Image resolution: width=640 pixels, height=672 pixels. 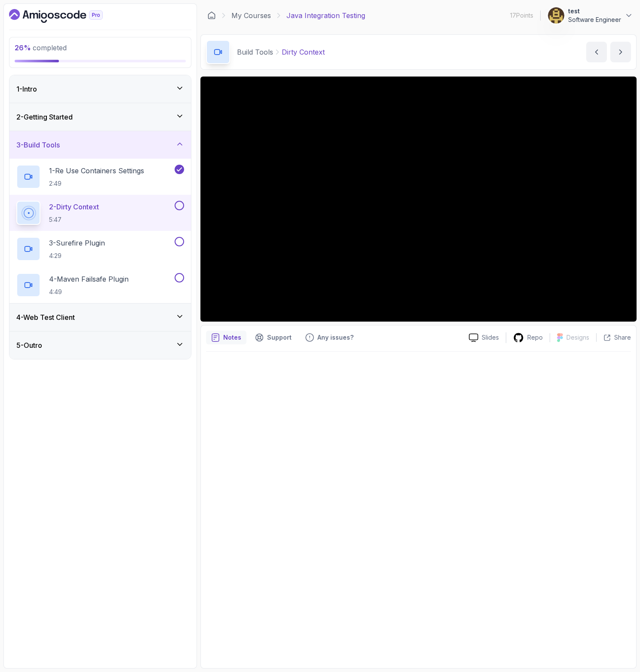 I want to click on button: 1-Intro, so click(x=100, y=89).